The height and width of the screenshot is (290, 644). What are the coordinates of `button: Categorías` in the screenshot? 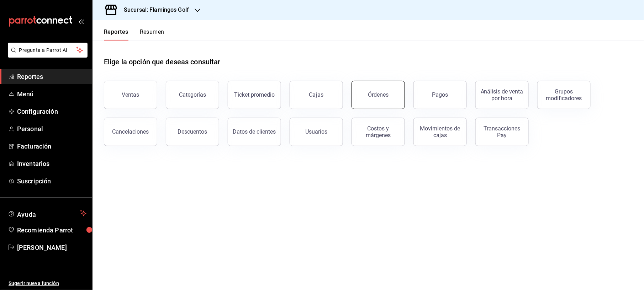 It's located at (192, 95).